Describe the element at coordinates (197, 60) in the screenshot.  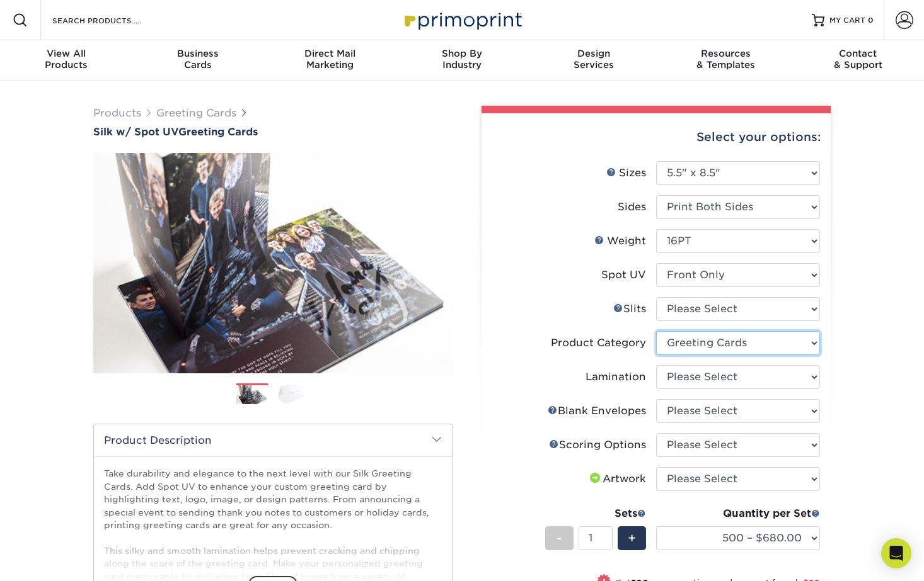
I see `a: BusinessCards` at that location.